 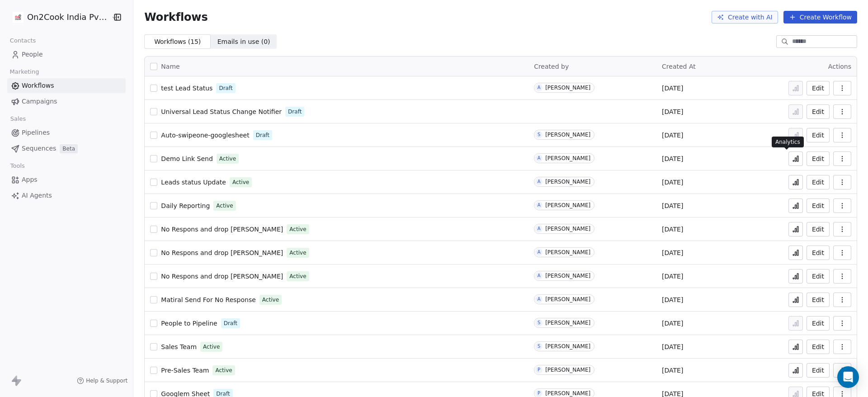 I want to click on span: People, so click(x=32, y=54).